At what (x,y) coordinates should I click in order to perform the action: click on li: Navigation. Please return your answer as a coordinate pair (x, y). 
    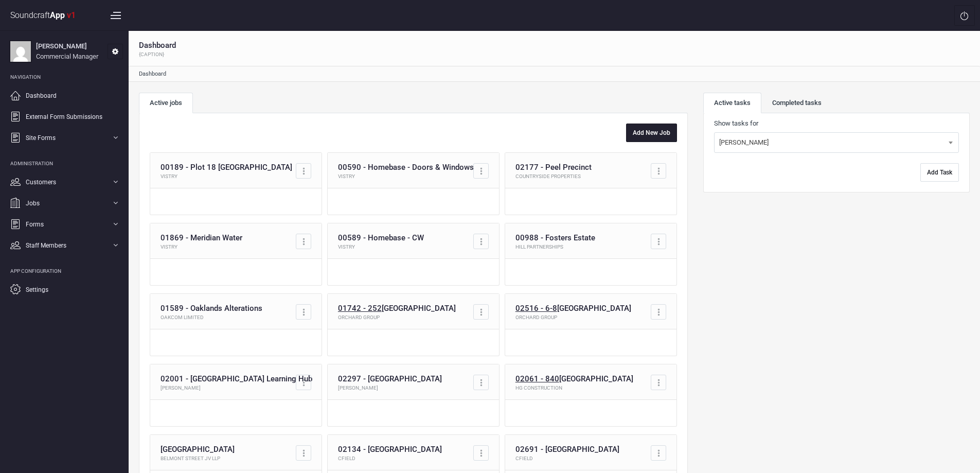
    Looking at the image, I should click on (63, 74).